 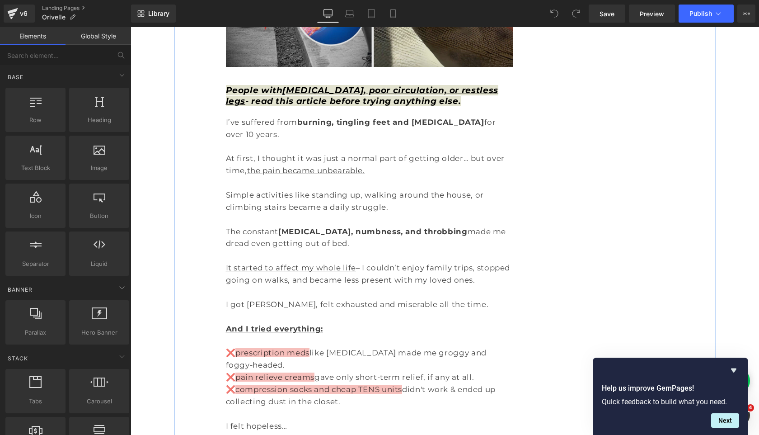 What do you see at coordinates (239, 247) in the screenshot?
I see `p: – I couldn’t enjoy family trips, stopped going on walks, and became less present with my loved ones.` at bounding box center [239, 247].